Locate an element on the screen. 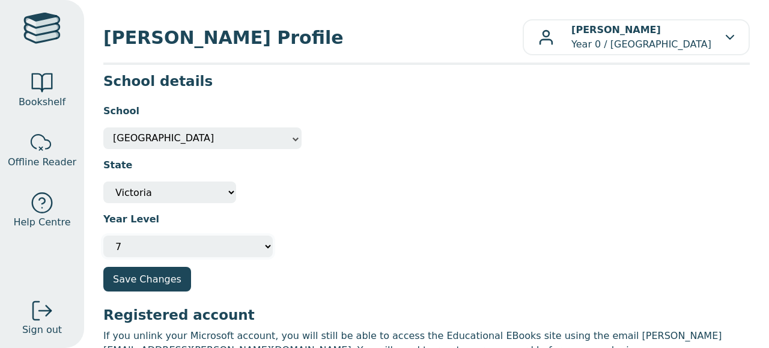  span: Rowville Secondary College is located at coordinates (202, 138).